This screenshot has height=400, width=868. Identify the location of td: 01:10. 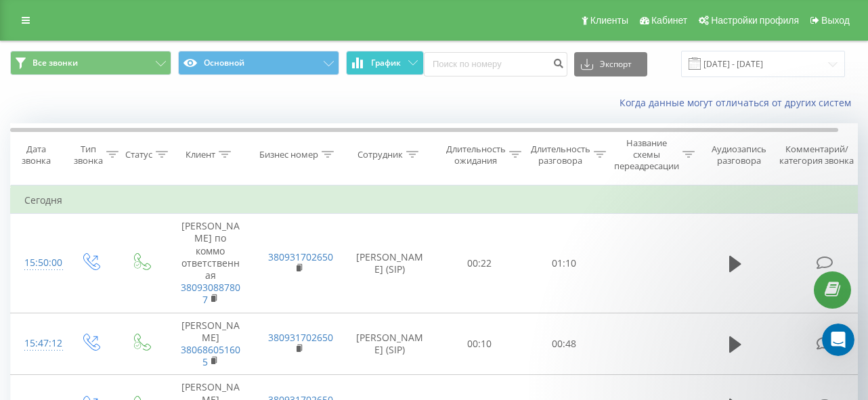
(564, 264).